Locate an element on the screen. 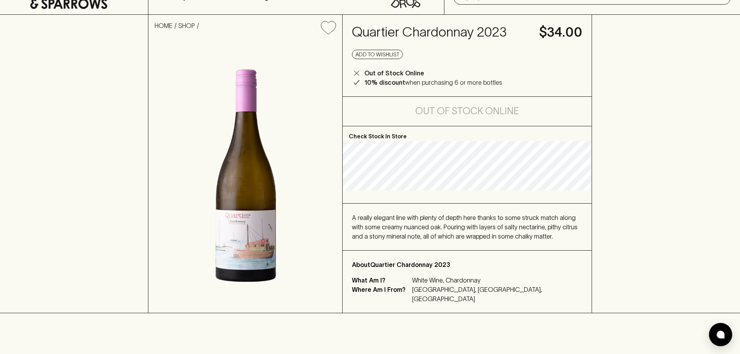 Image resolution: width=740 pixels, height=354 pixels. p: Check Stock In Store is located at coordinates (467, 134).